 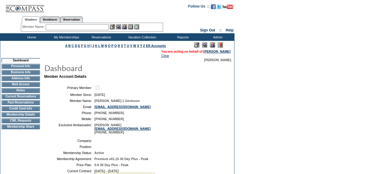 What do you see at coordinates (137, 27) in the screenshot?
I see `img: b_calculator.gif` at bounding box center [137, 27].